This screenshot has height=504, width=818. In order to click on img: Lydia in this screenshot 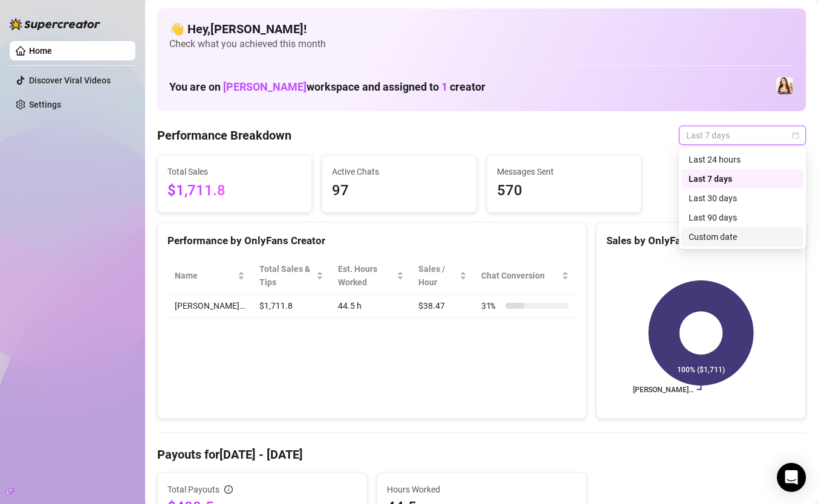, I will do `click(785, 86)`.